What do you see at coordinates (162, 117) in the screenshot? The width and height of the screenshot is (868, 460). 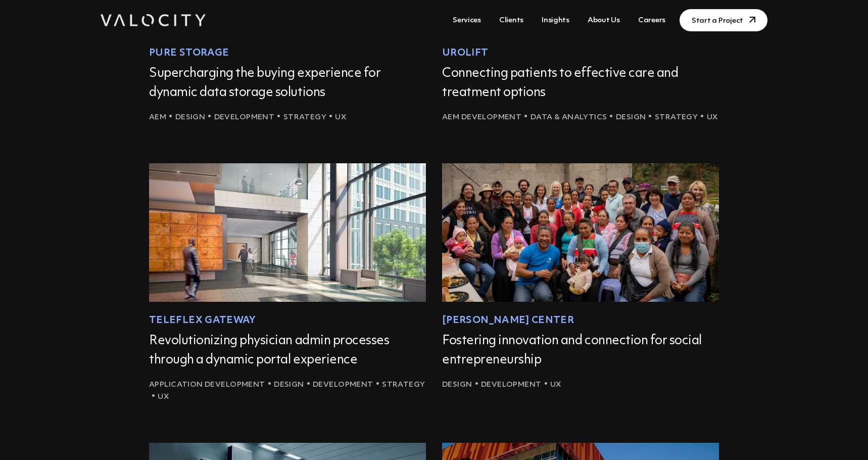 I see `span: AEM` at bounding box center [162, 117].